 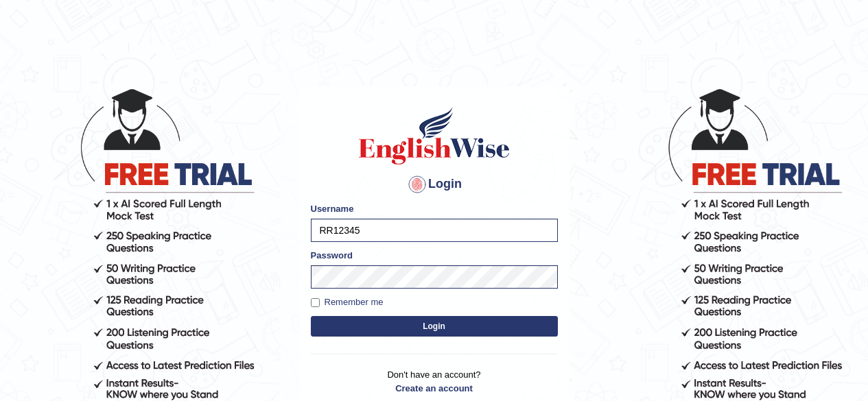 I want to click on label: Username, so click(x=333, y=208).